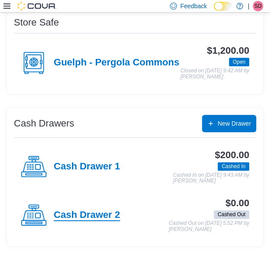 The image size is (270, 253). What do you see at coordinates (223, 6) in the screenshot?
I see `input: Dark Mode` at bounding box center [223, 6].